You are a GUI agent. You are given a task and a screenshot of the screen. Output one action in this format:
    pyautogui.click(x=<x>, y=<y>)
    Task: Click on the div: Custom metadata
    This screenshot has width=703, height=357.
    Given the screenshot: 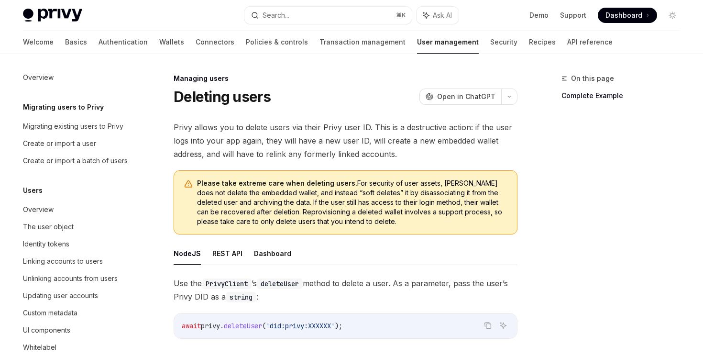 What is the action you would take?
    pyautogui.click(x=50, y=313)
    